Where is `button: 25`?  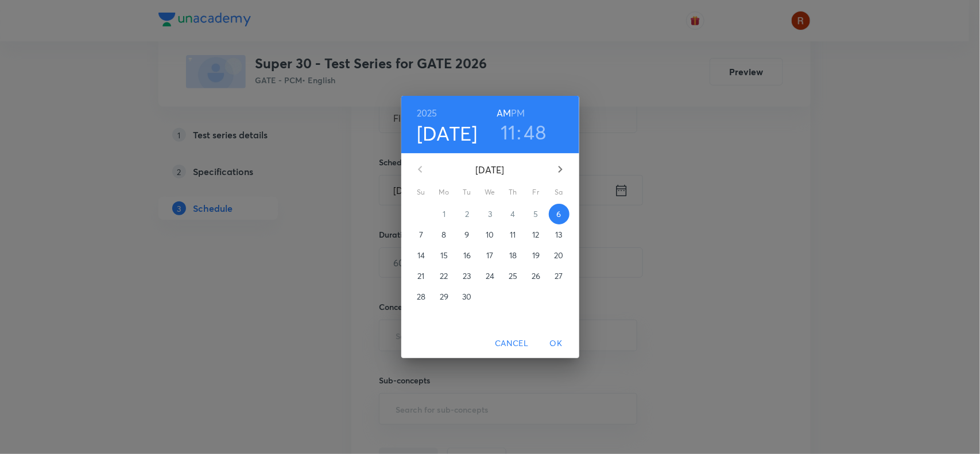 button: 25 is located at coordinates (513, 276).